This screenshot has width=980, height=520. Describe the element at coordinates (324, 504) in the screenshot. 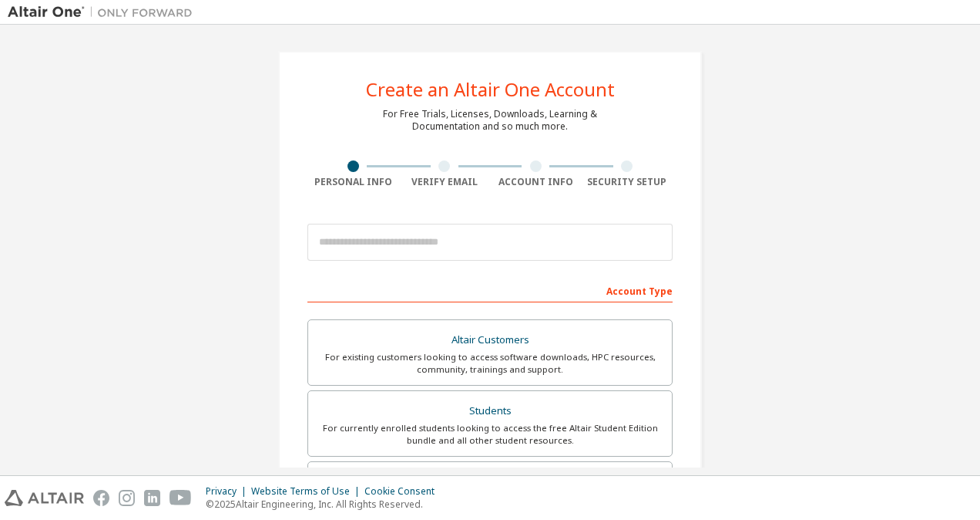

I see `p: © 2025 Altair Engineering, Inc. All Rights Reserved.` at that location.